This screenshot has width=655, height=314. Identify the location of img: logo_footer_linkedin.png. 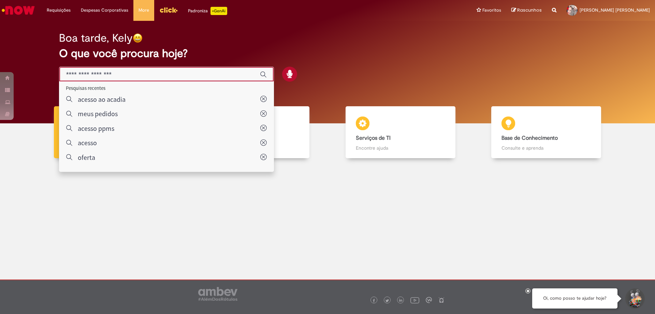
(401, 300).